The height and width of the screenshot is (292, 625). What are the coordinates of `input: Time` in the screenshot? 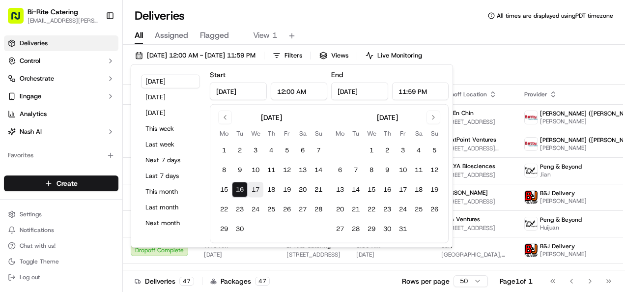 It's located at (299, 91).